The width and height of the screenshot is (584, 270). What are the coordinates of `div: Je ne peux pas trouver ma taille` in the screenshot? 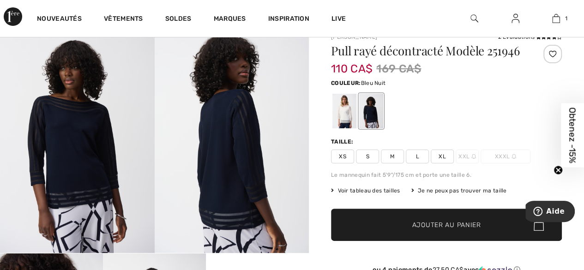 It's located at (459, 191).